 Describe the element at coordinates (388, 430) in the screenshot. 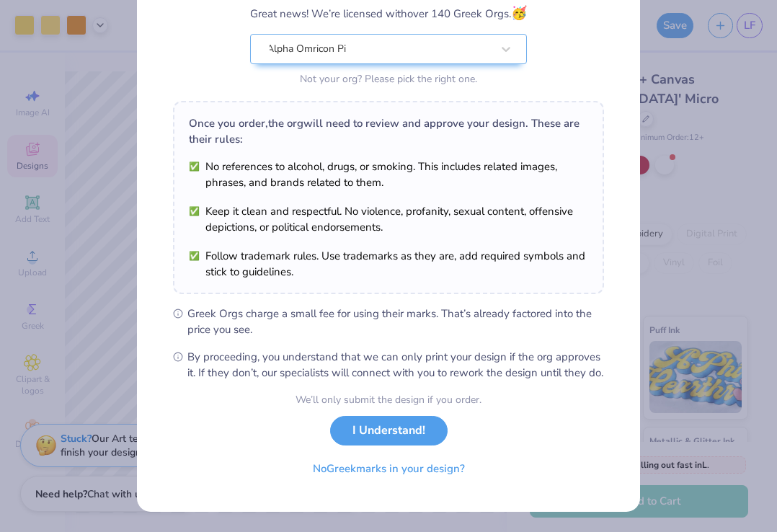

I see `button: I Understand!` at that location.